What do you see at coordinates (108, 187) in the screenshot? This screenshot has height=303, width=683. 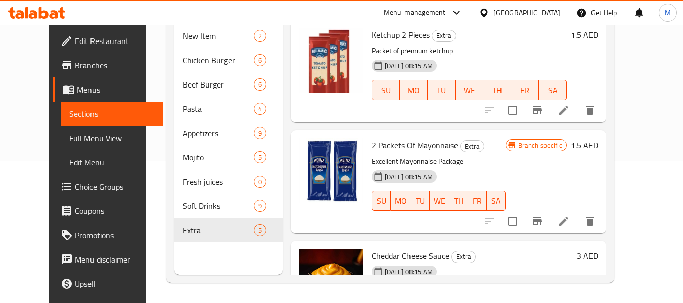 I see `a: Choice Groups` at bounding box center [108, 187].